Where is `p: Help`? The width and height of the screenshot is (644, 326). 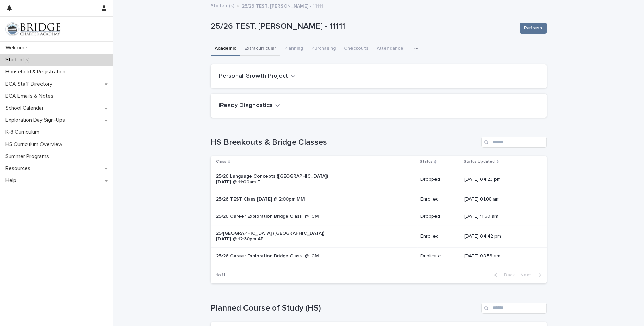 p: Help is located at coordinates (12, 180).